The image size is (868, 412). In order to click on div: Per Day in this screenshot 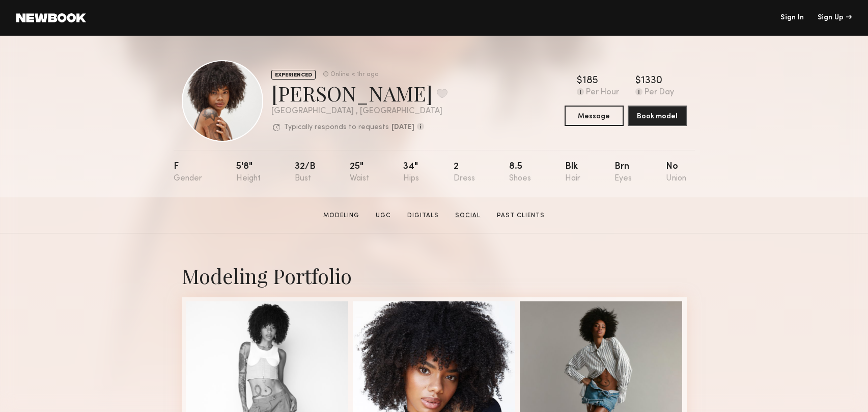, I will do `click(659, 93)`.